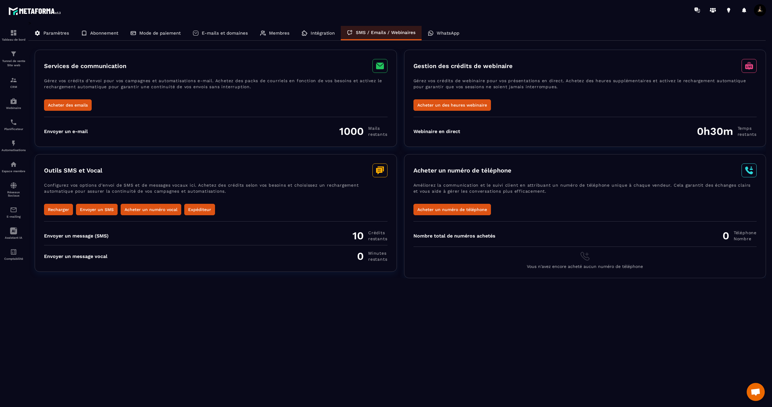  What do you see at coordinates (58, 210) in the screenshot?
I see `button: Recharger` at bounding box center [58, 210].